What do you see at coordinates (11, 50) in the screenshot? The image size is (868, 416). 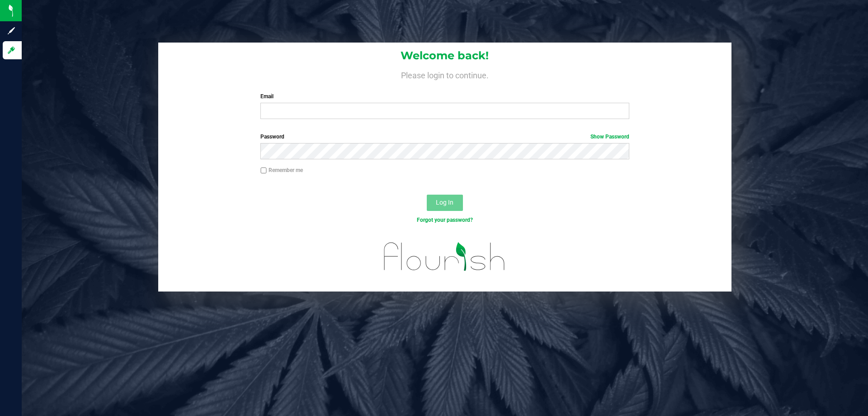 I see `inline-svg: Log in` at bounding box center [11, 50].